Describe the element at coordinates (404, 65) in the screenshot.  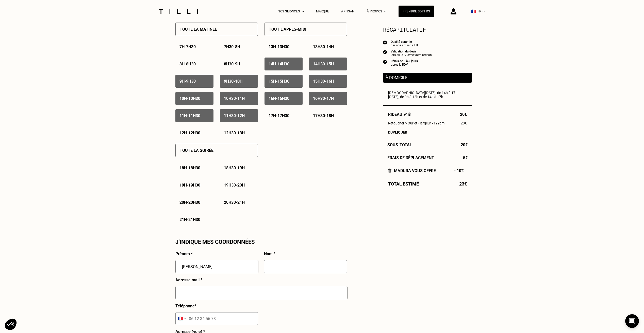
I see `div: après le RDV` at that location.